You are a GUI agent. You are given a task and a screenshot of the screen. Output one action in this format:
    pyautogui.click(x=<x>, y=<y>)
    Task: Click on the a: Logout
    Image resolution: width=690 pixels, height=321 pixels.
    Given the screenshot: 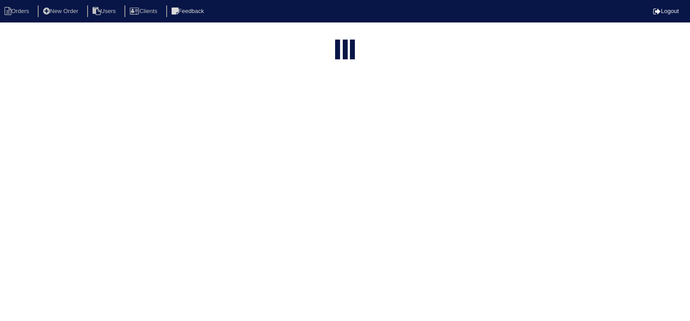 What is the action you would take?
    pyautogui.click(x=666, y=11)
    